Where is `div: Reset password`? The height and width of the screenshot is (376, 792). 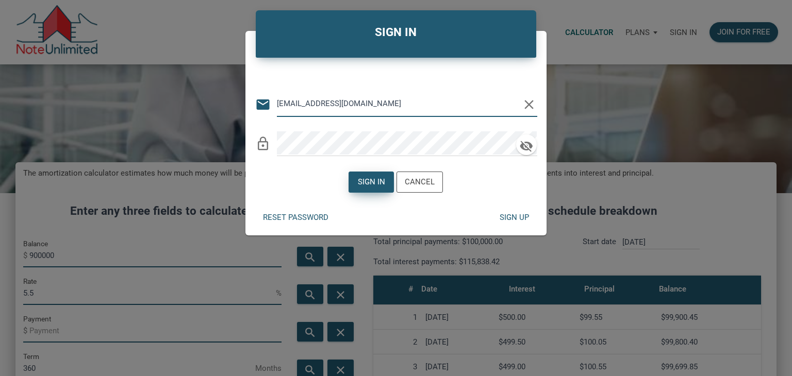 div: Reset password is located at coordinates (295, 218).